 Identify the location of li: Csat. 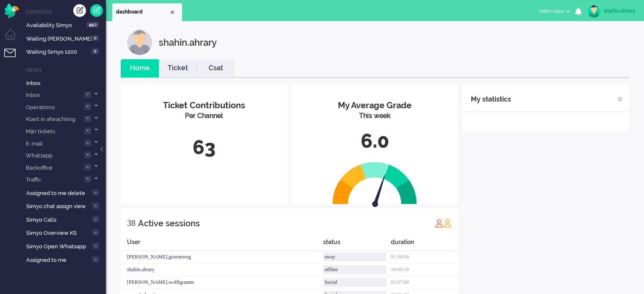
(216, 68).